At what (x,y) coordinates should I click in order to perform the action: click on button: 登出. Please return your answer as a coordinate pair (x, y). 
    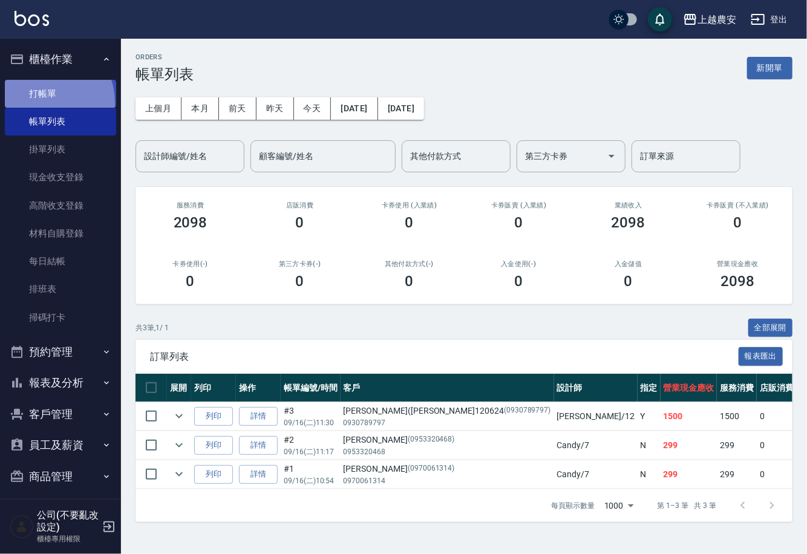
    Looking at the image, I should click on (769, 19).